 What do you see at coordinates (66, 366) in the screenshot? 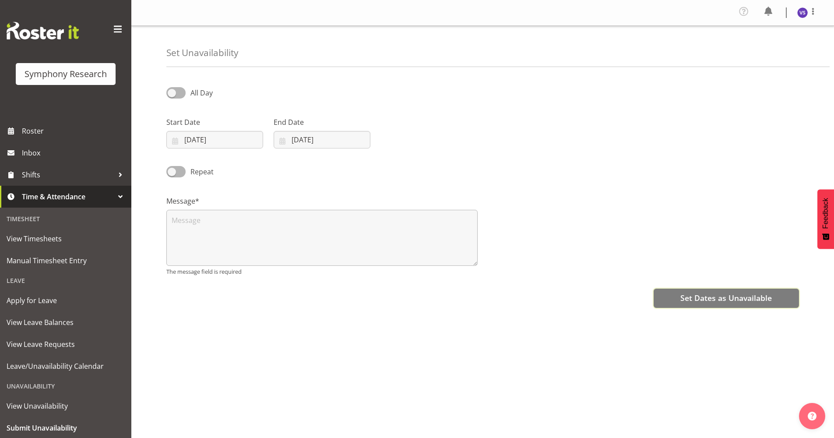
I see `span: Leave/Unavailability Calendar` at bounding box center [66, 366].